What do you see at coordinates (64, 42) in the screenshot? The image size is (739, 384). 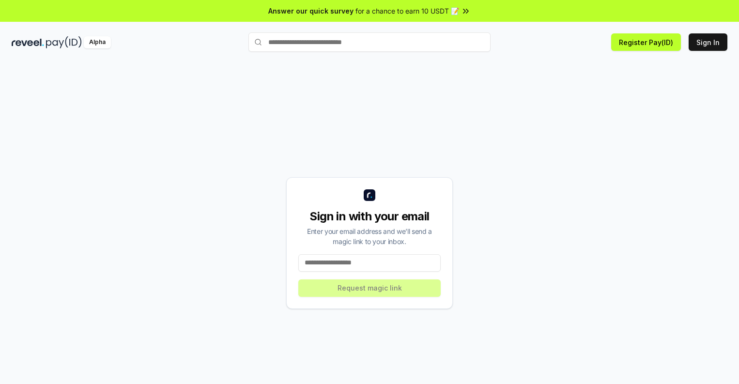 I see `img: pay_id` at bounding box center [64, 42].